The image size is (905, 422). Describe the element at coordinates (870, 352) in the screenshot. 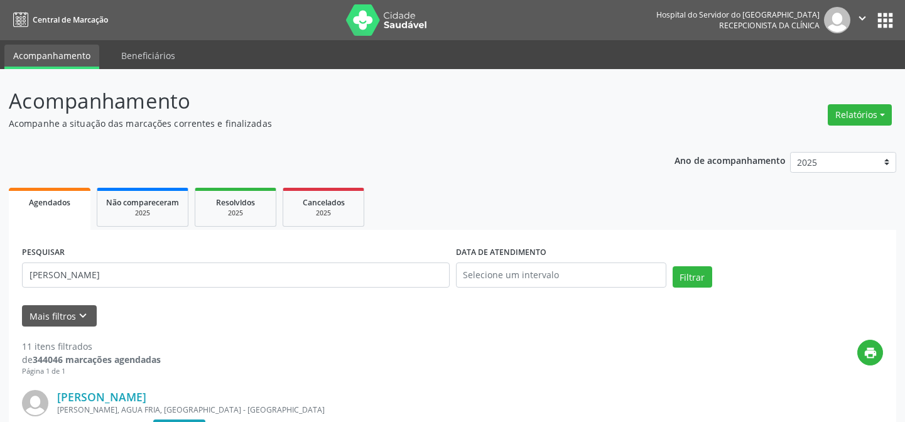

I see `button: print` at that location.